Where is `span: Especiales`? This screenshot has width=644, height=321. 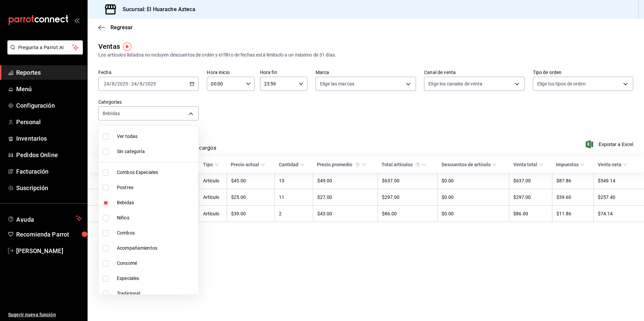
span: Especiales is located at coordinates (156, 278).